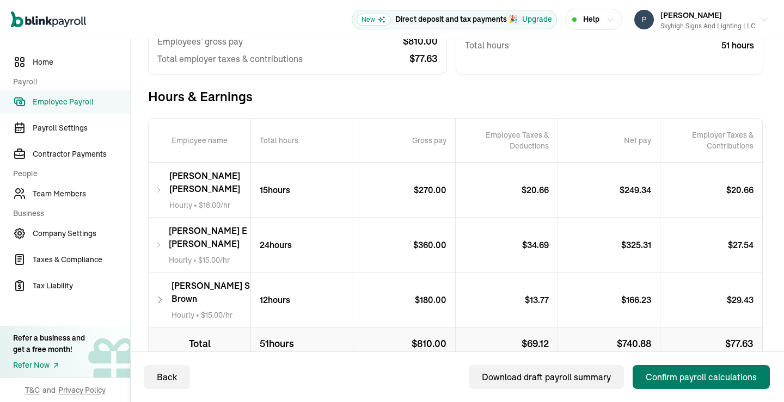 This screenshot has height=402, width=784. Describe the element at coordinates (435, 300) in the screenshot. I see `p: $ 180.00` at that location.